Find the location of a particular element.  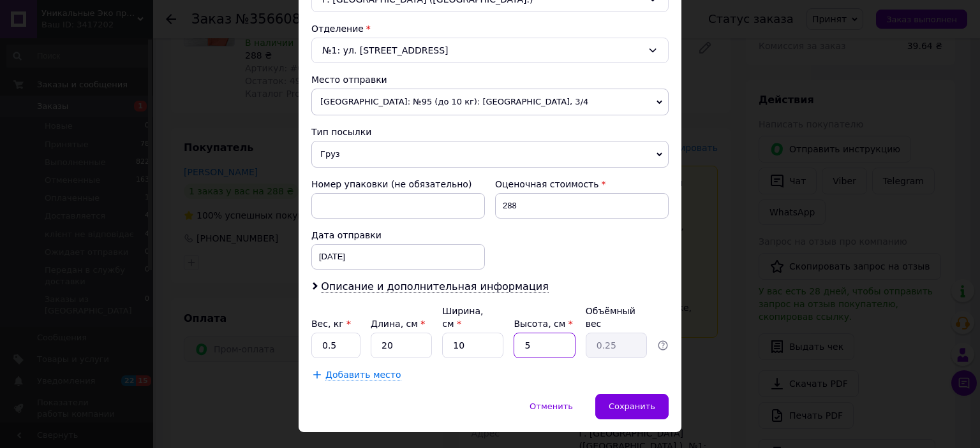

label: Ширина, см is located at coordinates (463, 318).